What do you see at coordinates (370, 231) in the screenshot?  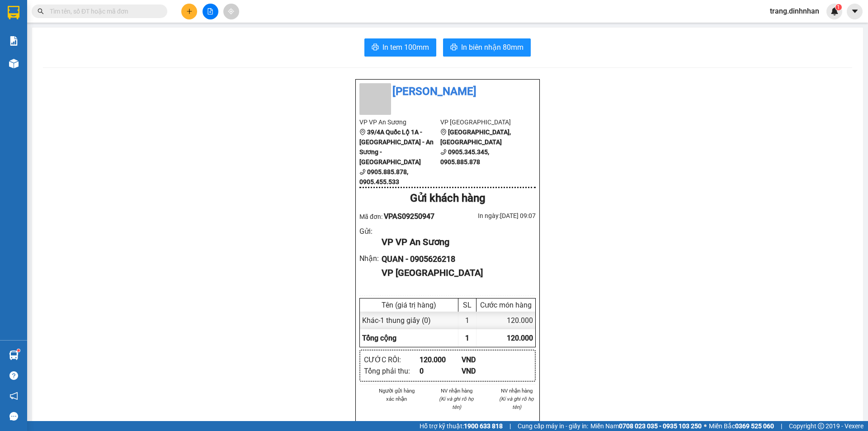 I see `div: Gửi :` at bounding box center [370, 231].